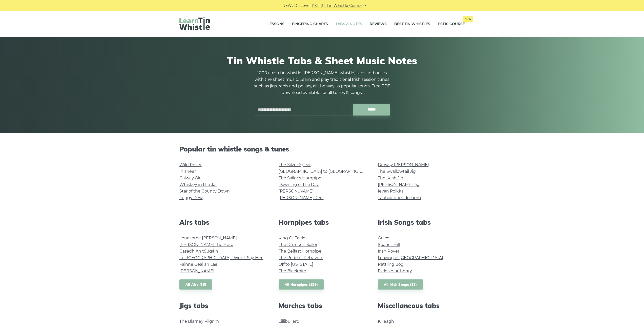  I want to click on span: New, so click(468, 19).